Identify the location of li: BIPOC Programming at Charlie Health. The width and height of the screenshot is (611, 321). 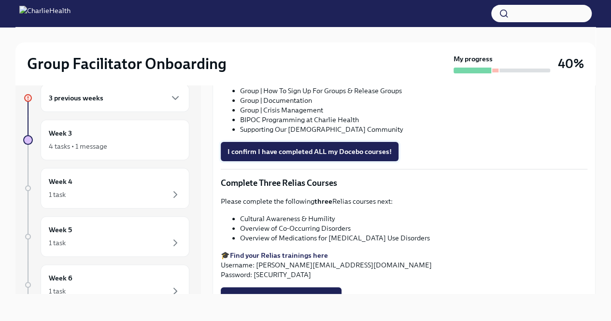
(414, 120).